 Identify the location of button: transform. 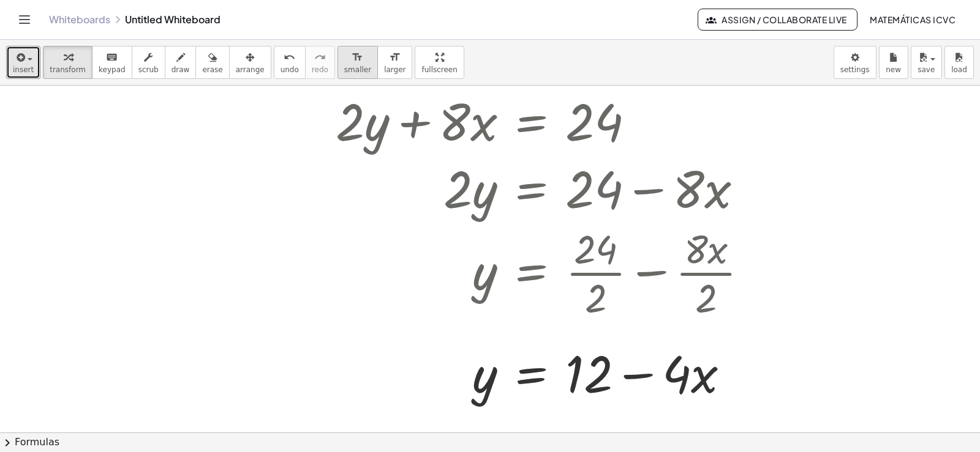
(68, 63).